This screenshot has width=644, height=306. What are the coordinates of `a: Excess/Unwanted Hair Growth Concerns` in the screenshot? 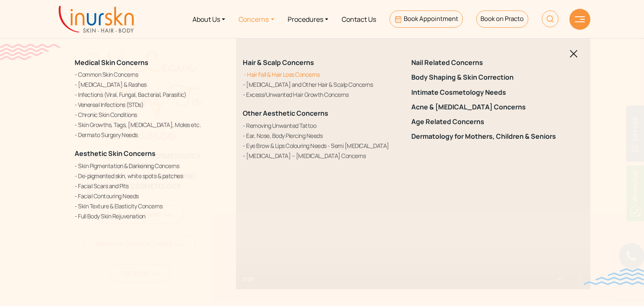 It's located at (322, 94).